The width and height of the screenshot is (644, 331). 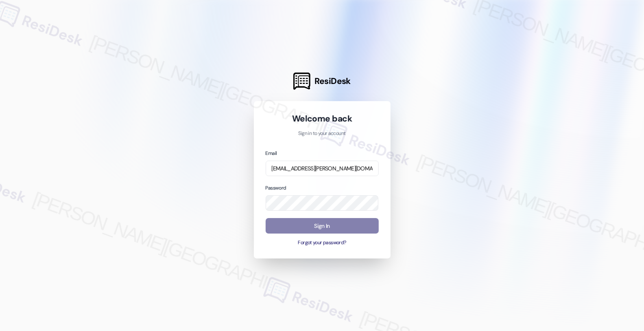 What do you see at coordinates (271, 153) in the screenshot?
I see `label: Email` at bounding box center [271, 153].